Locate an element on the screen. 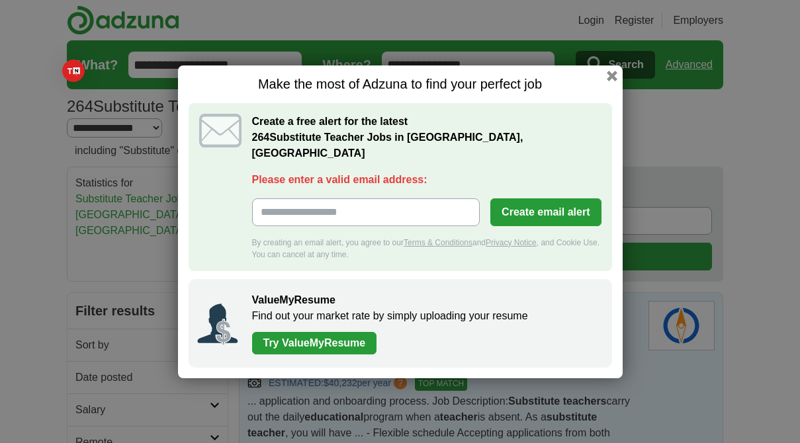 This screenshot has height=443, width=800. p: Find out your market rate by simply uploading your resume is located at coordinates (425, 316).